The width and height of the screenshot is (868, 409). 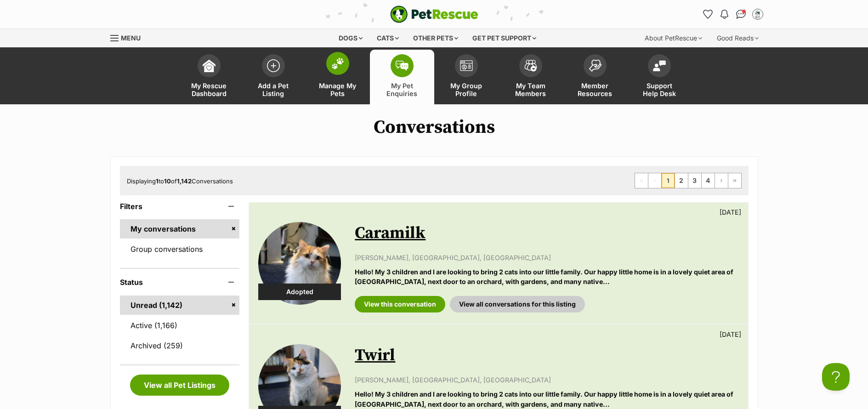 What do you see at coordinates (517, 304) in the screenshot?
I see `a: View all conversations for this listing` at bounding box center [517, 304].